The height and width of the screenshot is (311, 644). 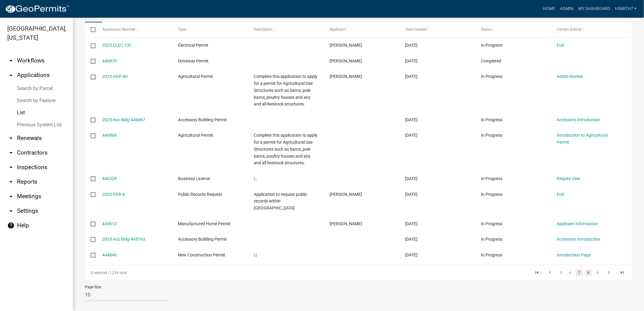 What do you see at coordinates (594, 9) in the screenshot?
I see `a: My Dashboard` at bounding box center [594, 9].